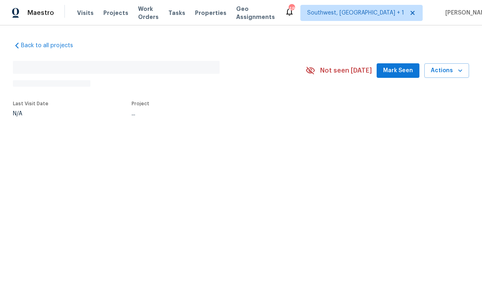 This screenshot has height=292, width=482. Describe the element at coordinates (141, 104) in the screenshot. I see `span: Project` at that location.